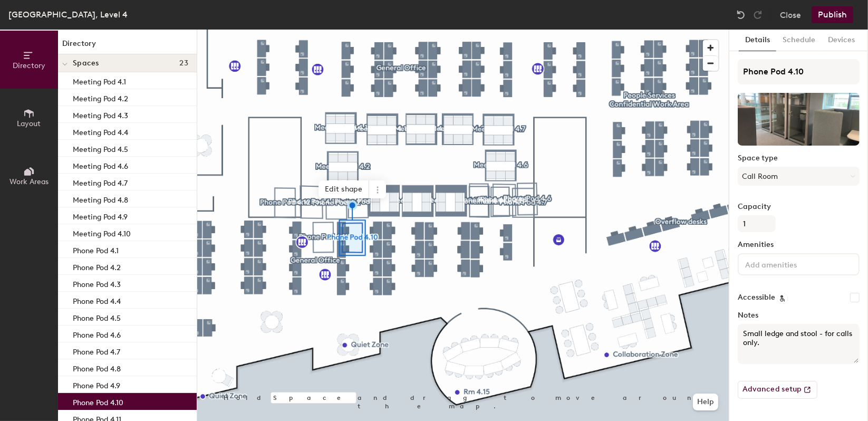 The width and height of the screenshot is (868, 421). Describe the element at coordinates (799, 207) in the screenshot. I see `label: Capacity` at that location.